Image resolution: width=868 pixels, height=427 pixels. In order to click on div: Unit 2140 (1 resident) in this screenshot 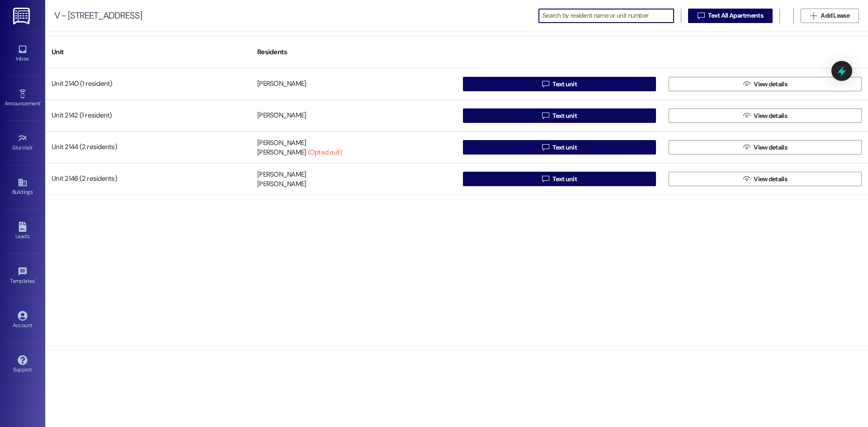, I will do `click(148, 84)`.